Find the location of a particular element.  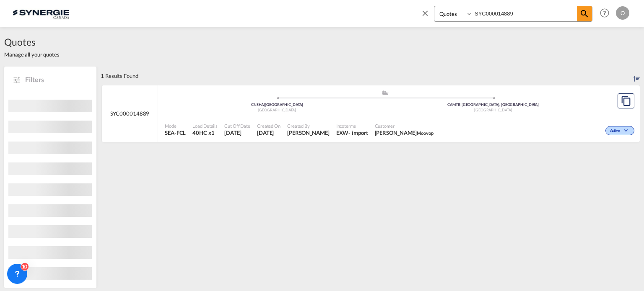

span: SYC000014889 is located at coordinates (130, 113).